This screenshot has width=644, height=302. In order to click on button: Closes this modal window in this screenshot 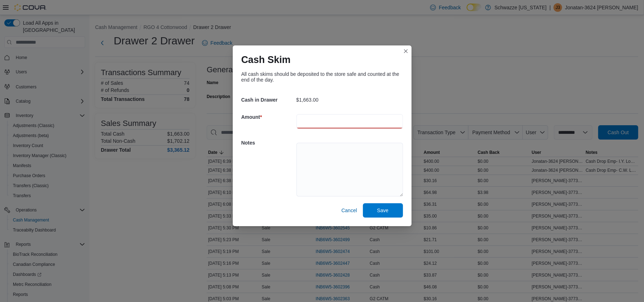, I will do `click(406, 51)`.